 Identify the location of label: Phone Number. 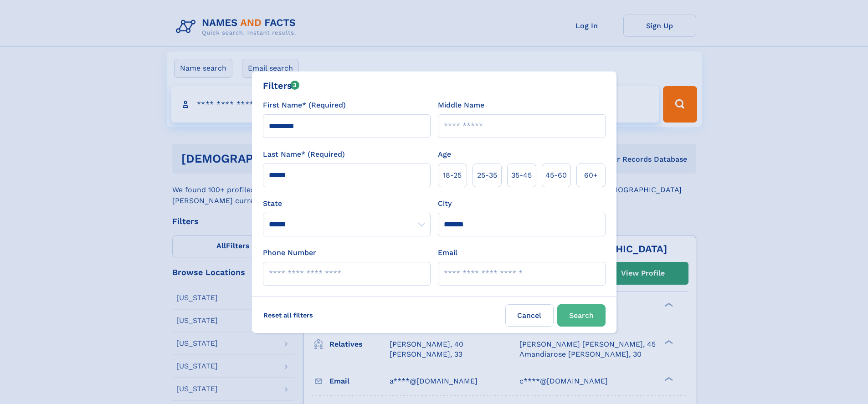
(290, 253).